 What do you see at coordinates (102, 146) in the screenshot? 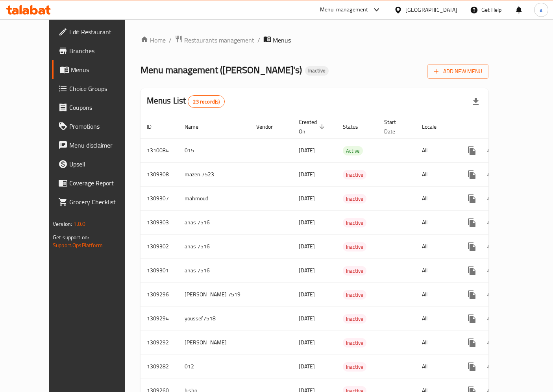
I see `span: Menu disclaimer` at bounding box center [102, 146].